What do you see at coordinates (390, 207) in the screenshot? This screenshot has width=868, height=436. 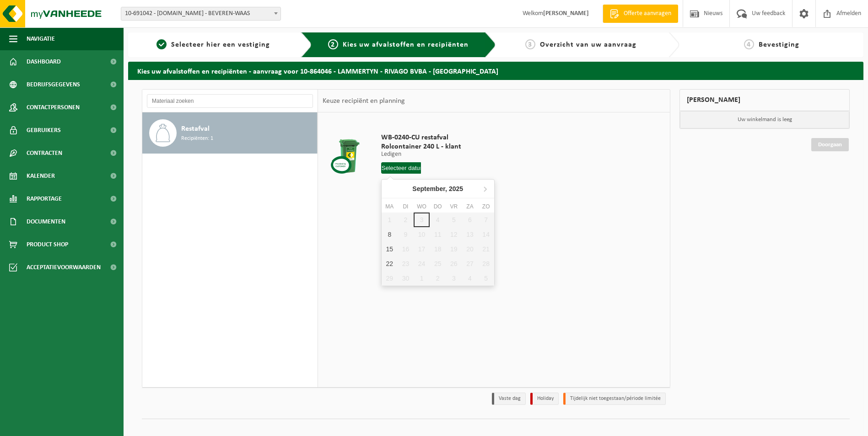 I see `div: ma` at bounding box center [390, 207].